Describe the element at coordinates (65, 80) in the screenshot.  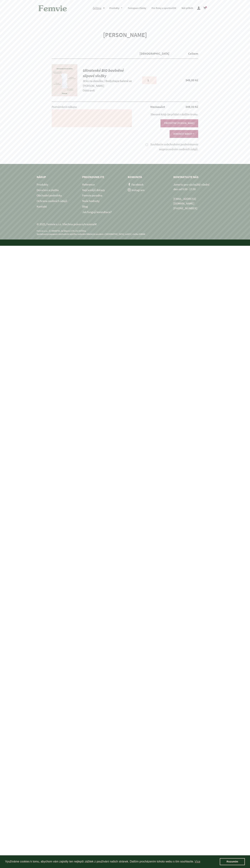
I see `img: Ultratenké BIO bavlněné slipové vložky - 30 ks na zkoušku / Bodyshape balené ve Femvie pytlíku` at that location.